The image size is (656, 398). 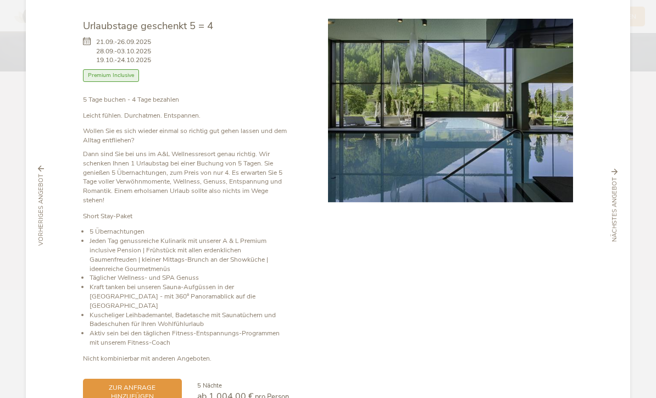 What do you see at coordinates (186, 99) in the screenshot?
I see `p: 5 Tage buchen - 4 Tage bezahlen` at bounding box center [186, 99].